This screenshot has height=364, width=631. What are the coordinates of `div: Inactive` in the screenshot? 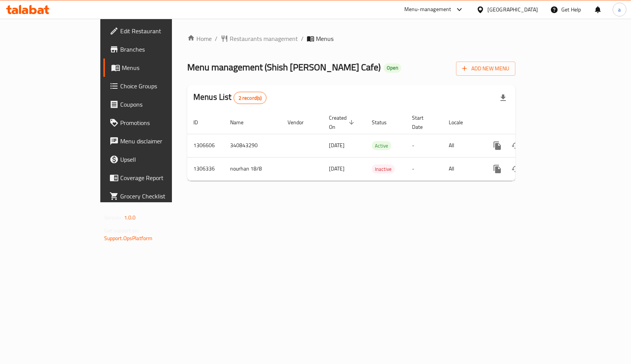 It's located at (383, 169).